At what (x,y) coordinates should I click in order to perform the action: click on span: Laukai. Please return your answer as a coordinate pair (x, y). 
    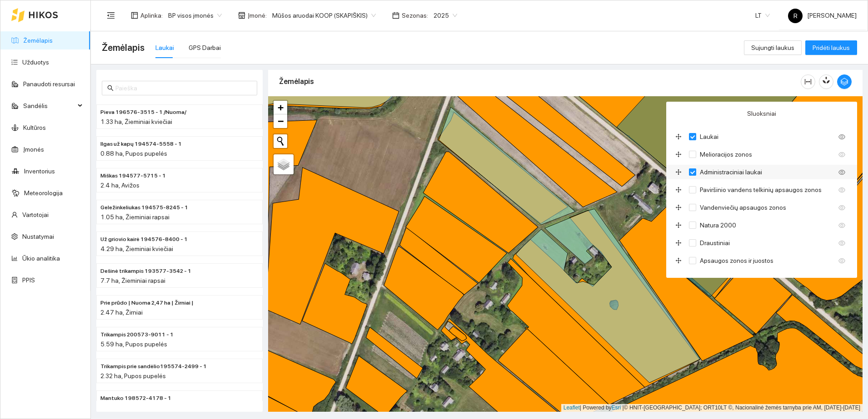
    Looking at the image, I should click on (709, 137).